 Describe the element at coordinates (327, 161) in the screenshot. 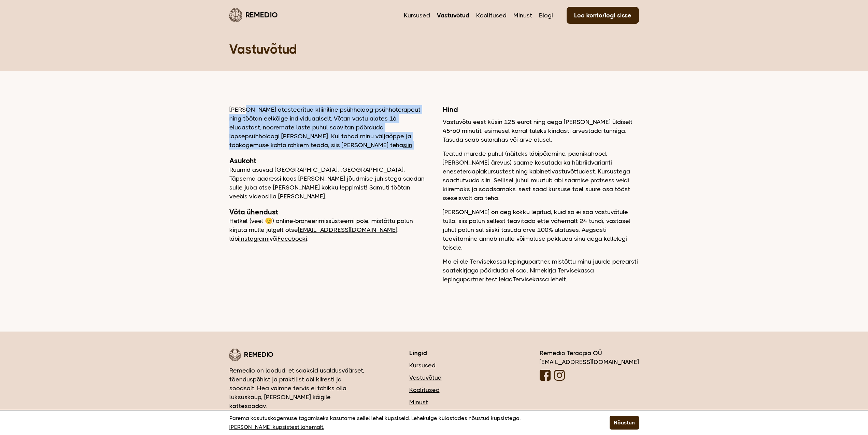

I see `h2: Asukoht` at that location.